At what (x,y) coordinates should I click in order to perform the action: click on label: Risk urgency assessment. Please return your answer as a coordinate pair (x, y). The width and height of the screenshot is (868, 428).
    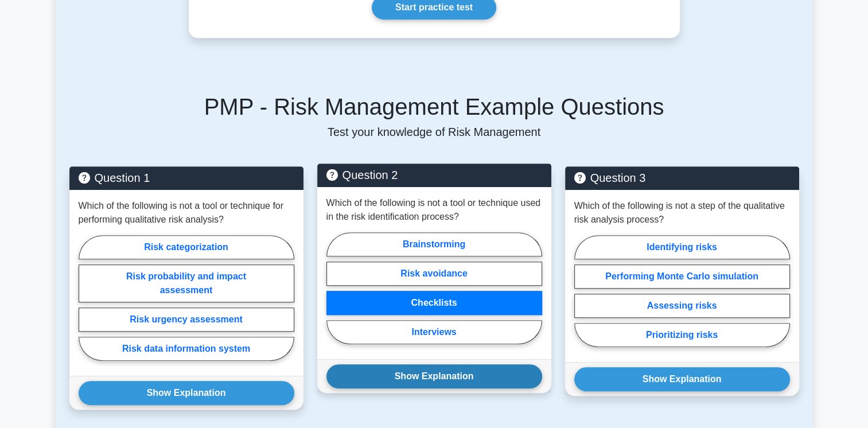
    Looking at the image, I should click on (187, 319).